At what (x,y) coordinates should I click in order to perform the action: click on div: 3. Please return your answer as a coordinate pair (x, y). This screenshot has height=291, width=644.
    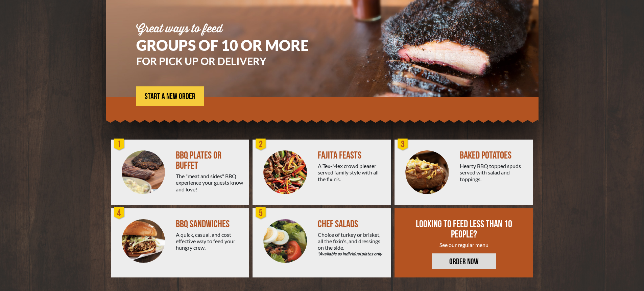
    Looking at the image, I should click on (403, 145).